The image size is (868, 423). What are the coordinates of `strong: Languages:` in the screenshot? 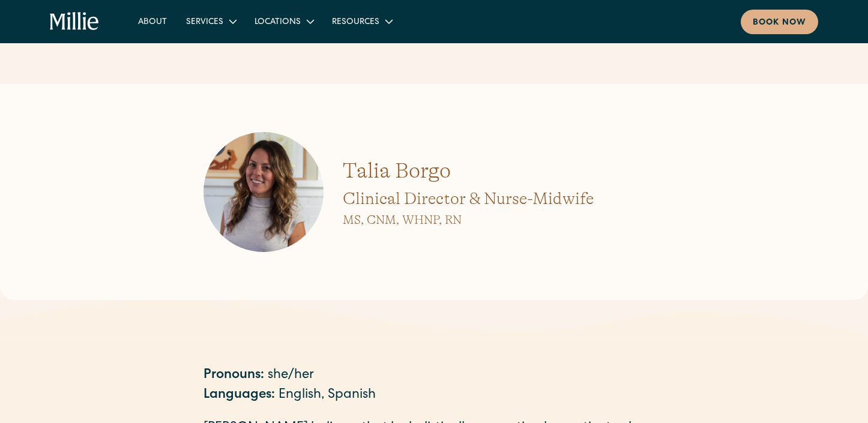 It's located at (239, 396).